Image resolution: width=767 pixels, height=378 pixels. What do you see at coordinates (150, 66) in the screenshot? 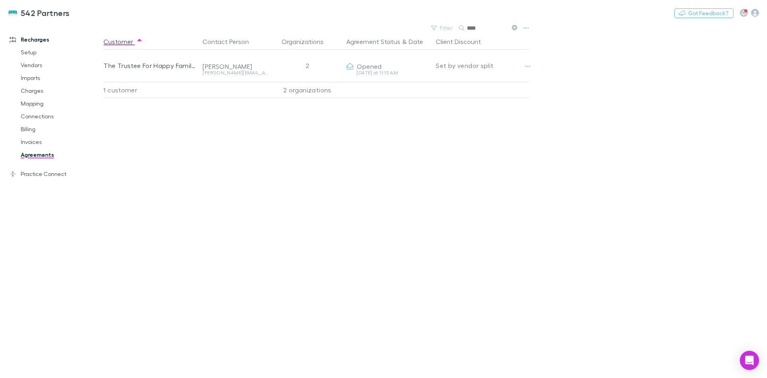
I see `div: The Trustee For Happy Family Superfund` at bounding box center [150, 66].